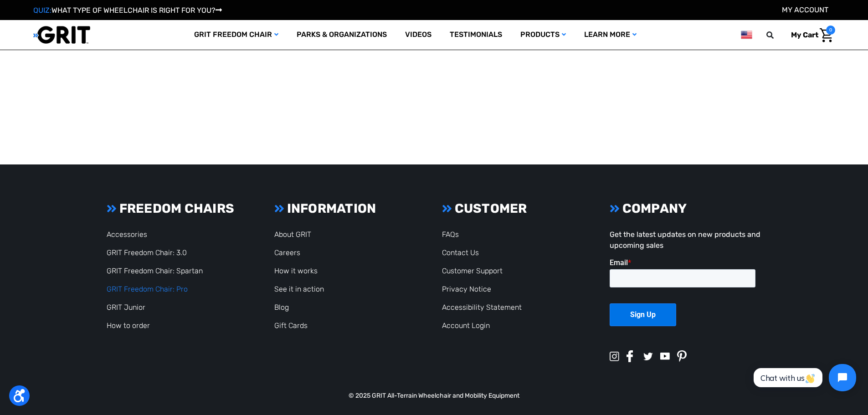 This screenshot has height=415, width=868. What do you see at coordinates (746, 34) in the screenshot?
I see `img: us.png` at bounding box center [746, 34].